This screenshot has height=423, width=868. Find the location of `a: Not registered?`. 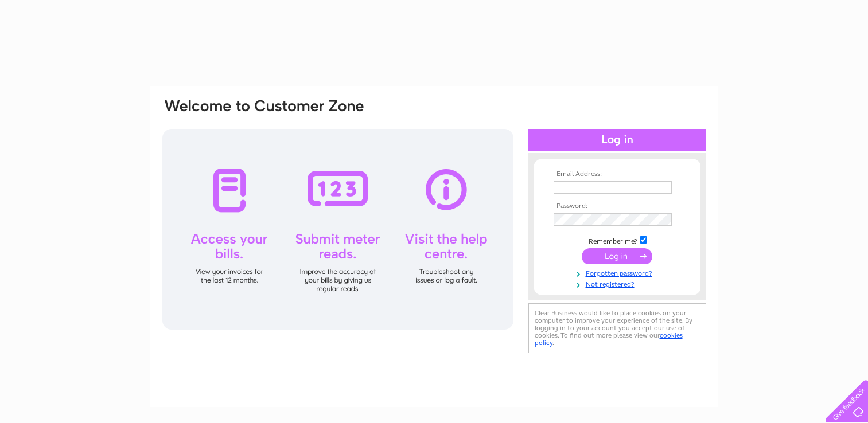

a: Not registered? is located at coordinates (619, 283).